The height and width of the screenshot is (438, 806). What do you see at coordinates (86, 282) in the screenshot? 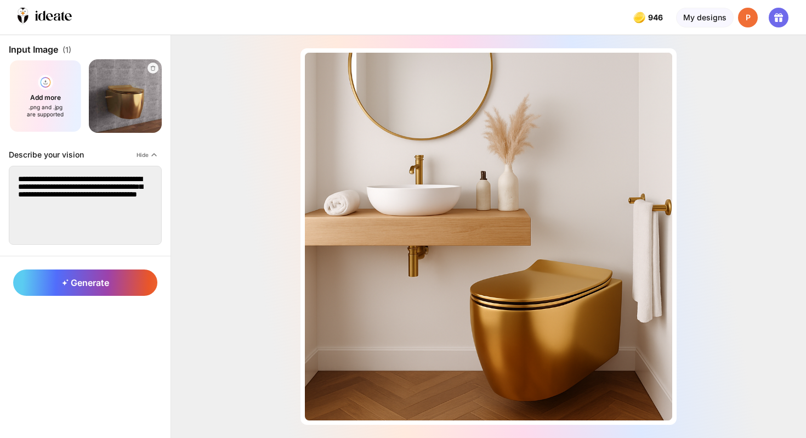
I see `span: Generate` at bounding box center [86, 282].